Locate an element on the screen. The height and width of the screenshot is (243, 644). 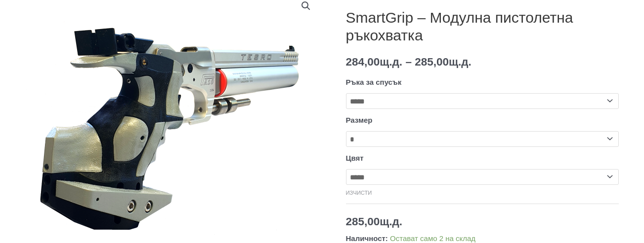
font: Размер is located at coordinates (359, 120).